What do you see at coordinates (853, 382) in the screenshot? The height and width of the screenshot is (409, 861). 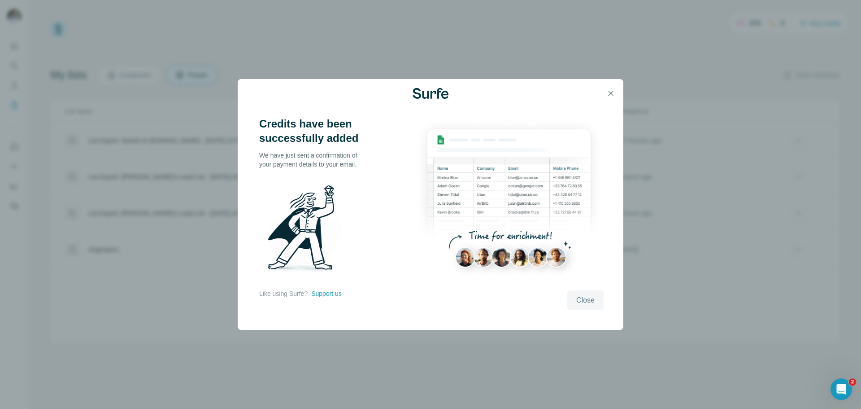 I see `span: 2` at bounding box center [853, 382].